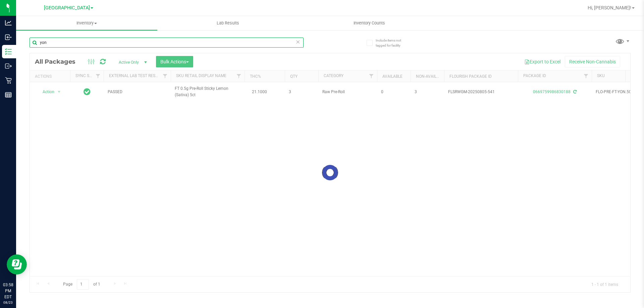 The width and height of the screenshot is (644, 308). What do you see at coordinates (9, 80) in the screenshot?
I see `inline-svg: Retail` at bounding box center [9, 80].